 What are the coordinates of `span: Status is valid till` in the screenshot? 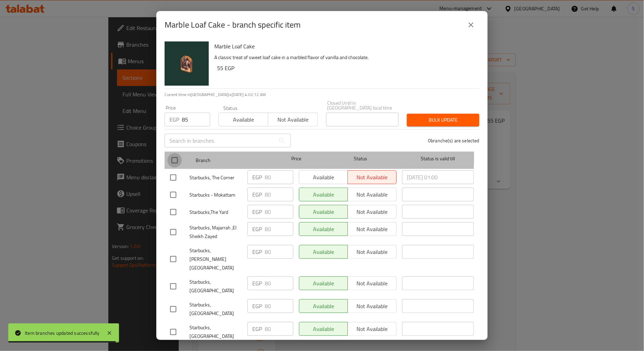 It's located at (438, 159).